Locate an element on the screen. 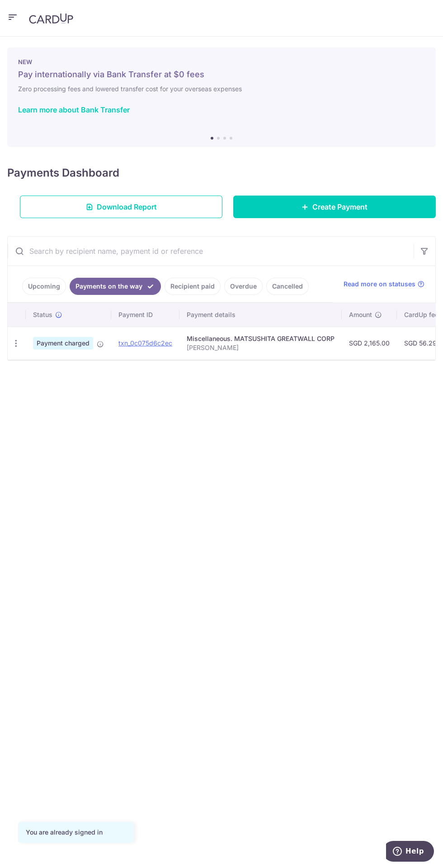 The height and width of the screenshot is (868, 443). a: Payments on the way is located at coordinates (115, 286).